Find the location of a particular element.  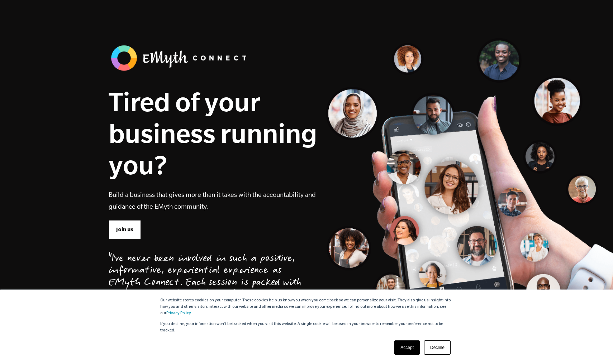

a: Join us is located at coordinates (125, 229).